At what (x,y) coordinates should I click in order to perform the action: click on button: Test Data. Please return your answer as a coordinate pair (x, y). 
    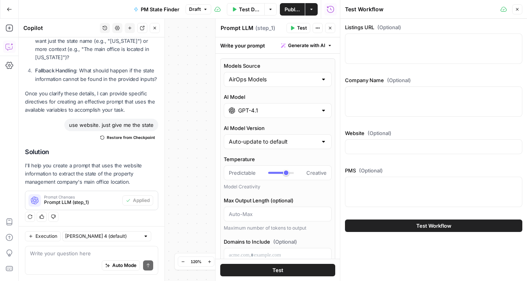
    Looking at the image, I should click on (246, 9).